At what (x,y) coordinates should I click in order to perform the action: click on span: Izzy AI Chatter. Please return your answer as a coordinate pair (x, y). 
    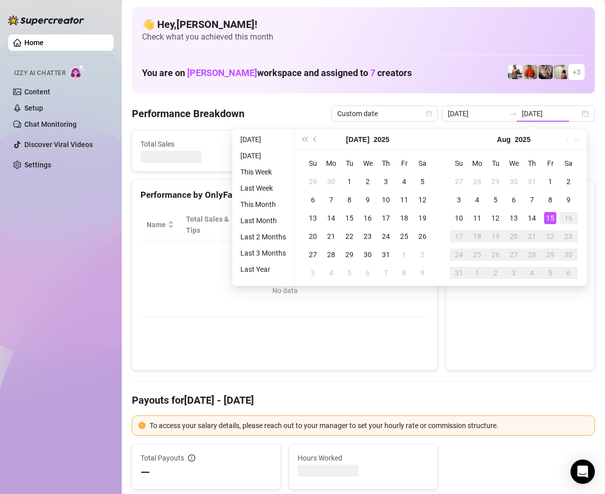
    Looking at the image, I should click on (40, 73).